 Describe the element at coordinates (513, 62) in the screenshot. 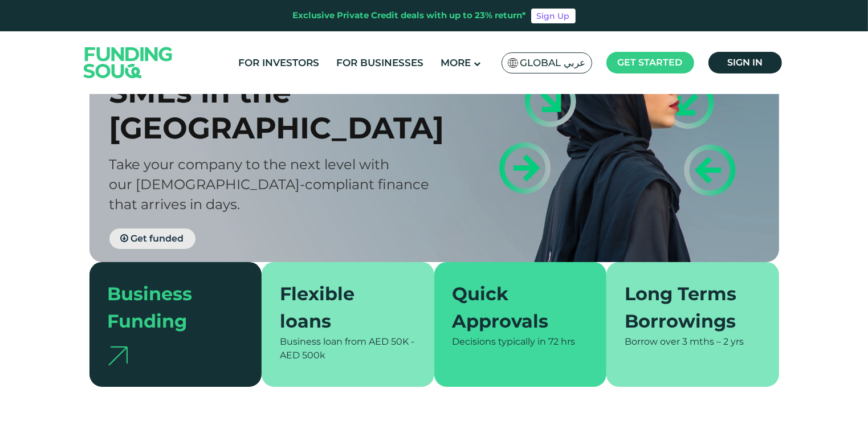

I see `img: SA Flag` at that location.